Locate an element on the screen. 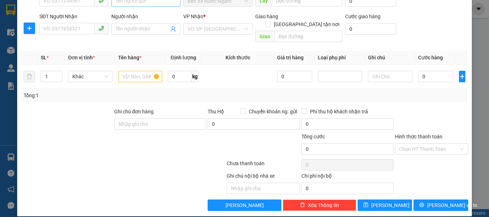 Image resolution: width=489 pixels, height=217 pixels. div: Ghi chú nội bộ nhà xe is located at coordinates (263, 178).